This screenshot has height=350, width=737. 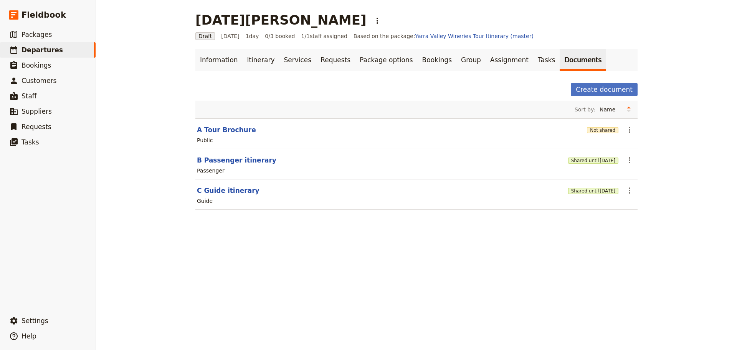 I want to click on span: Sort by:, so click(x=585, y=109).